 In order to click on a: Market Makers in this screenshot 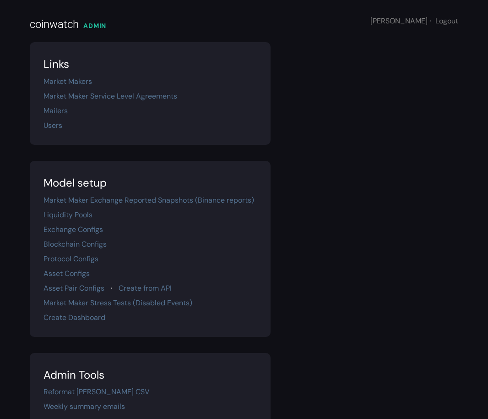, I will do `click(68, 81)`.